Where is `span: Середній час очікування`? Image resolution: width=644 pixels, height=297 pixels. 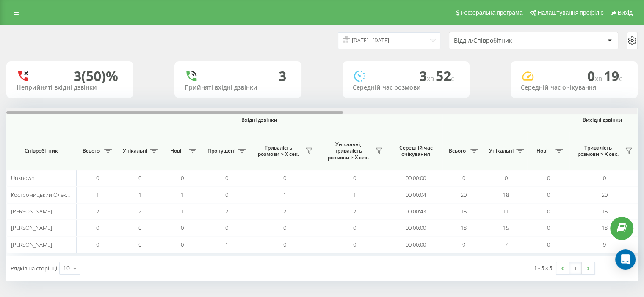 span: Середній час очікування is located at coordinates (416, 151).